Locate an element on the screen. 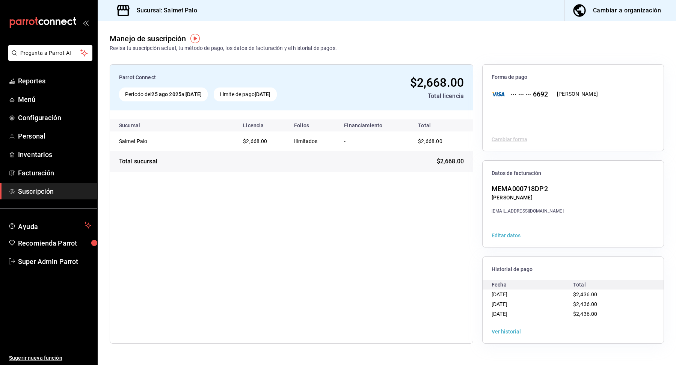 The image size is (676, 365). a: Pregunta a Parrot AI is located at coordinates (49, 58).